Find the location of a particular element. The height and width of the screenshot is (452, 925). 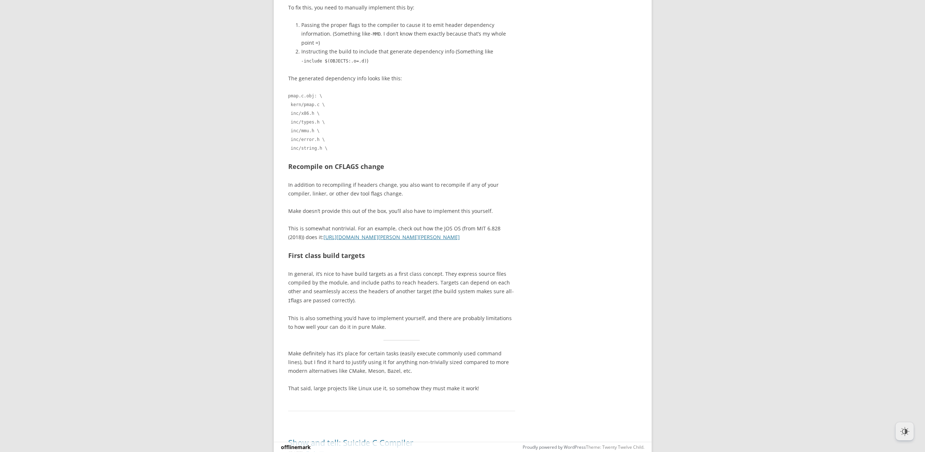

p: The generated dependency info looks like this: is located at coordinates (401, 78).